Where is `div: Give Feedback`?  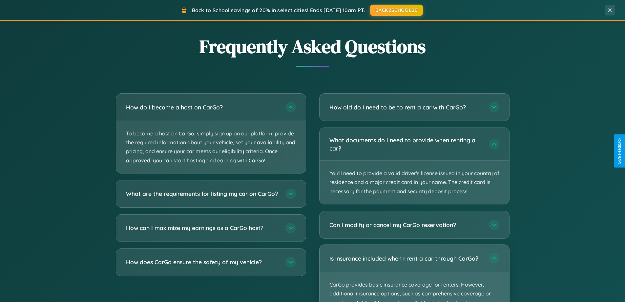
div: Give Feedback is located at coordinates (619, 151).